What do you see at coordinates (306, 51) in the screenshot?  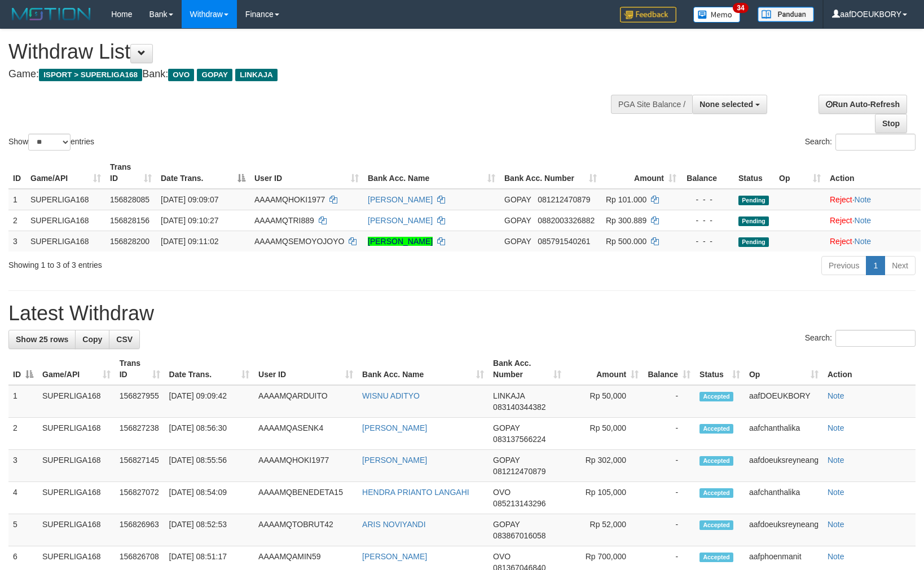 I see `h1: Withdraw List` at bounding box center [306, 51].